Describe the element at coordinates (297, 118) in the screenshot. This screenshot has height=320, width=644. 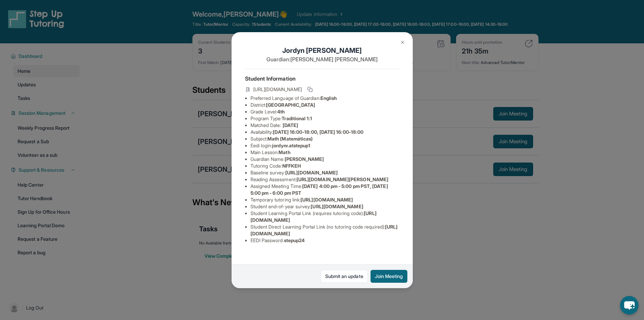
I see `span: Traditional 1:1` at that location.